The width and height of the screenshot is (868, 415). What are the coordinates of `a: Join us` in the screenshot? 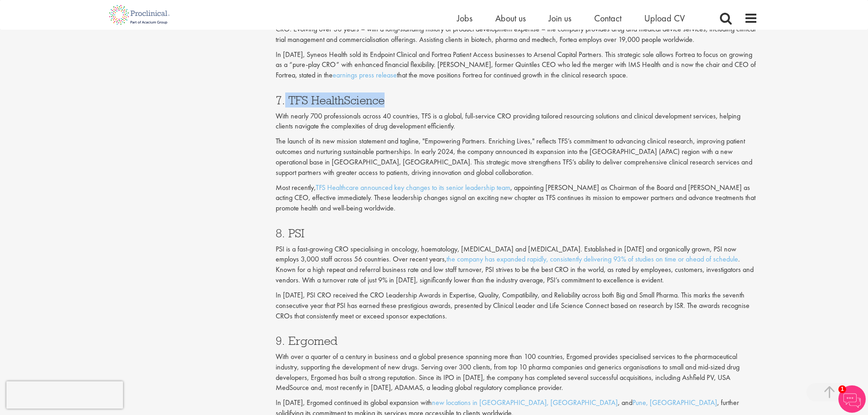 It's located at (560, 18).